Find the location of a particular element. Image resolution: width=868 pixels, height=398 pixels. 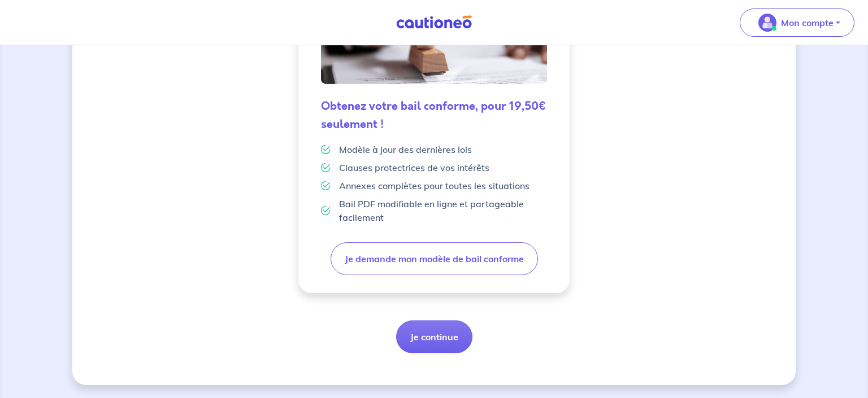

img: valid-lease.png is located at coordinates (434, 59).